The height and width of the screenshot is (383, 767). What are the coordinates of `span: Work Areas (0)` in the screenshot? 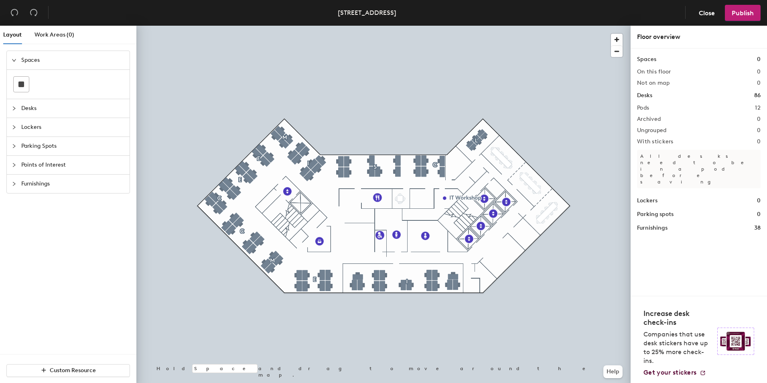 It's located at (54, 35).